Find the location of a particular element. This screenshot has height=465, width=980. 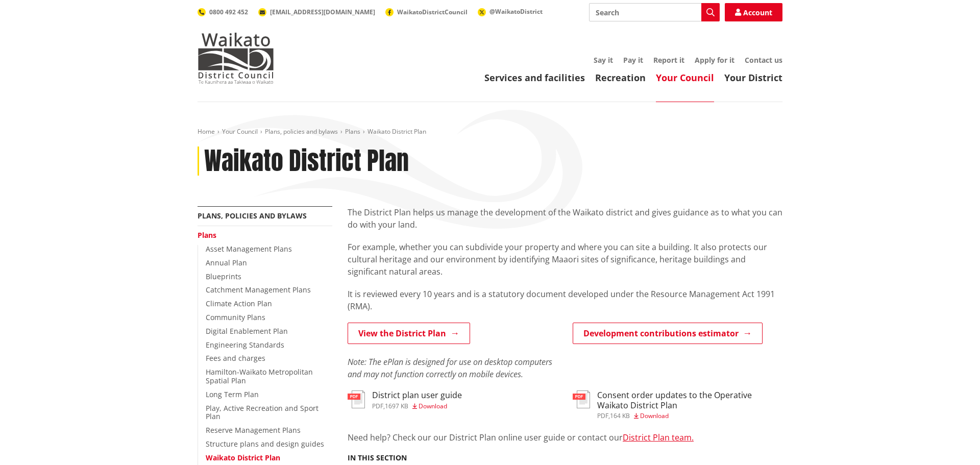

span: 0800 492 452 is located at coordinates (229, 12).